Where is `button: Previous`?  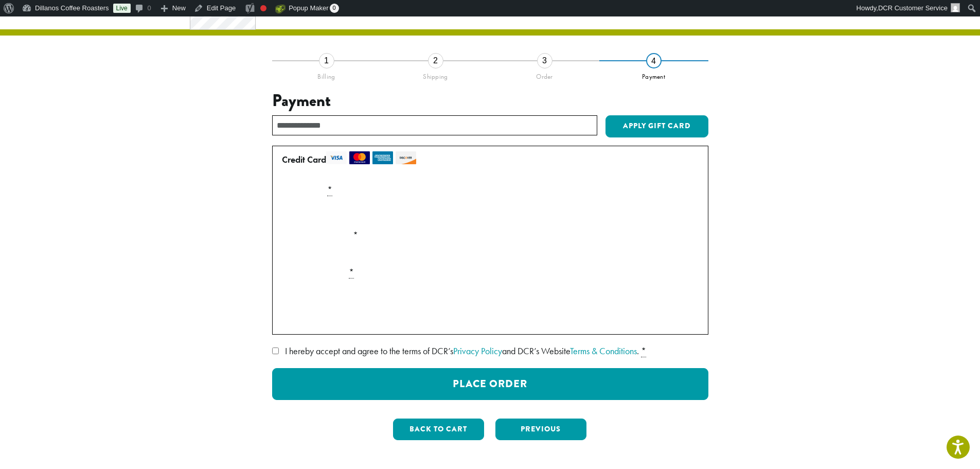 button: Previous is located at coordinates (541, 429).